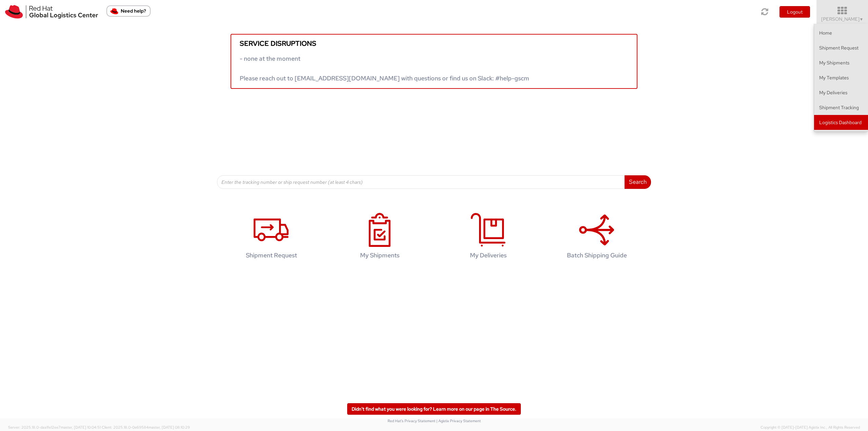 Image resolution: width=868 pixels, height=431 pixels. Describe the element at coordinates (434, 43) in the screenshot. I see `h5: Service disruptions` at that location.